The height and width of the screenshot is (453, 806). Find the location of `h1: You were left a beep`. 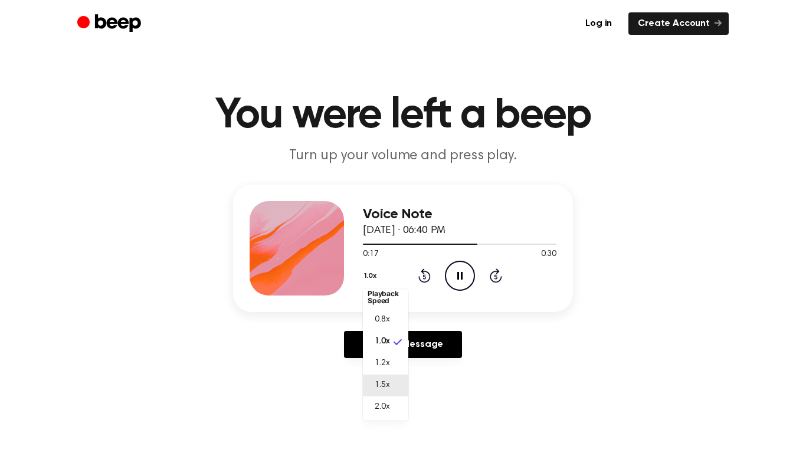

h1: You were left a beep is located at coordinates (403, 116).